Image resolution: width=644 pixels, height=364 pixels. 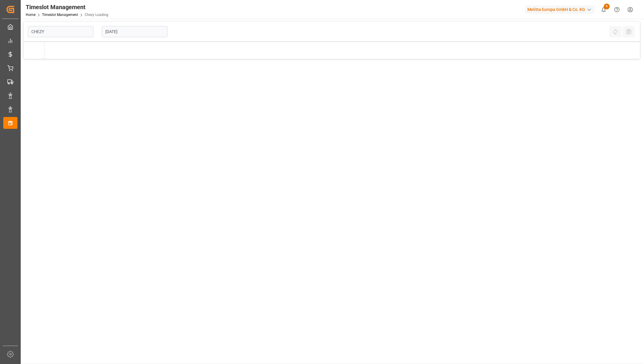 What do you see at coordinates (603, 9) in the screenshot?
I see `button: show 6 new notifications` at bounding box center [603, 9].